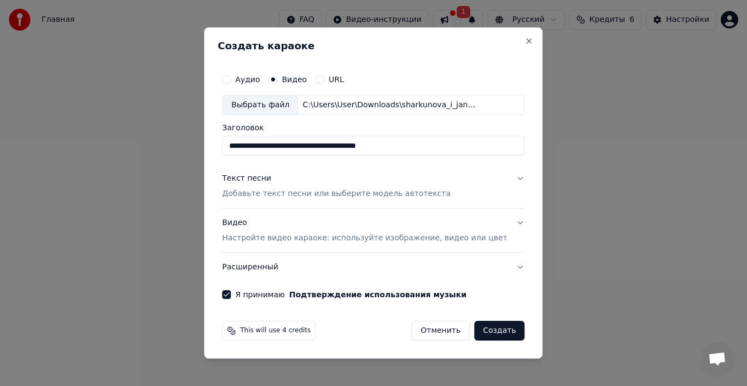  I want to click on label: Я принимаю, so click(351, 294).